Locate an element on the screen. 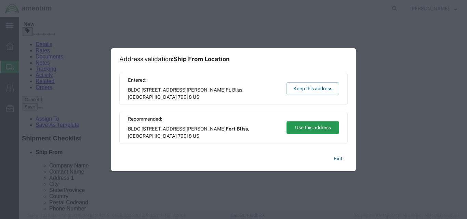 The height and width of the screenshot is (219, 467). span: Ft. Bliss is located at coordinates (234, 90).